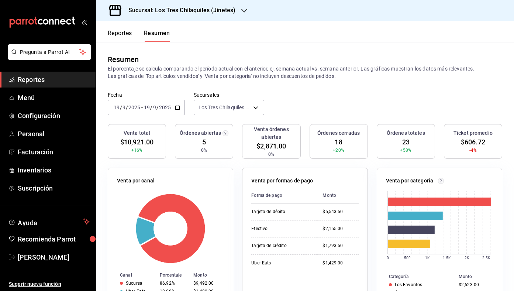 This screenshot has width=514, height=291. I want to click on span: -4%, so click(473, 150).